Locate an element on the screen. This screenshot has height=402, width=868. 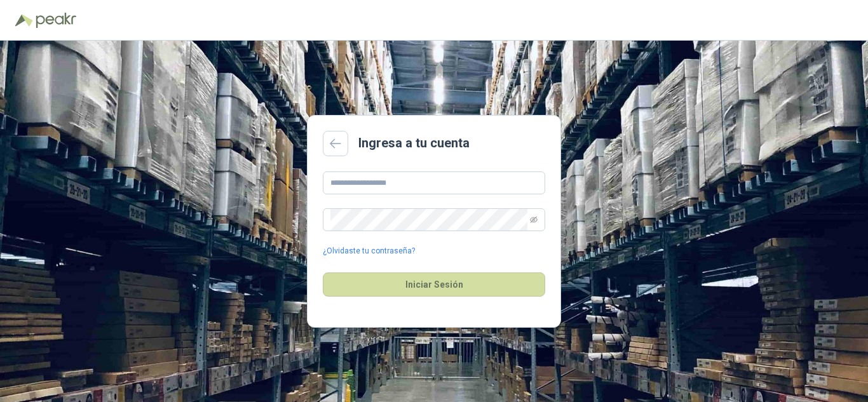
img: Logo is located at coordinates (24, 21).